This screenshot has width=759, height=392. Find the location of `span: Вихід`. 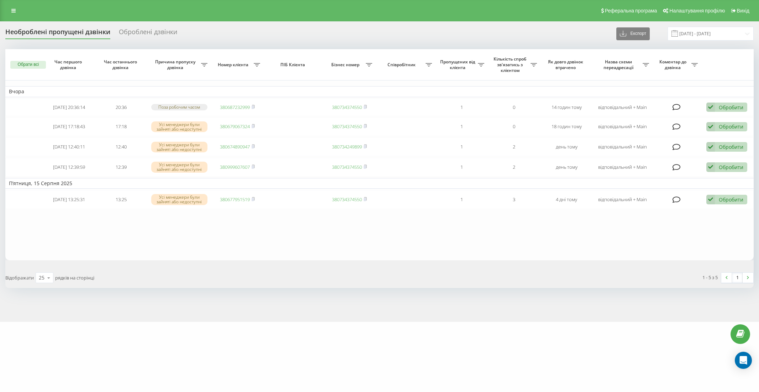

span: Вихід is located at coordinates (743, 11).